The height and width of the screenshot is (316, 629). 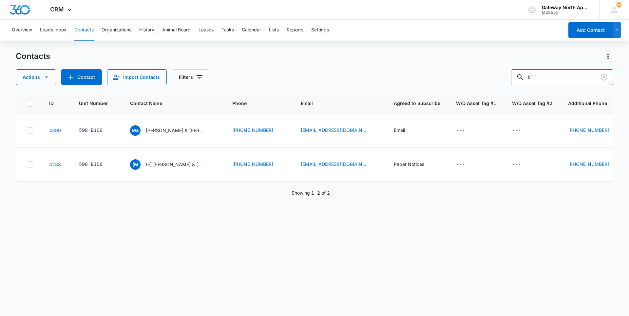 I want to click on span: Agreed to Subscribe, so click(x=417, y=103).